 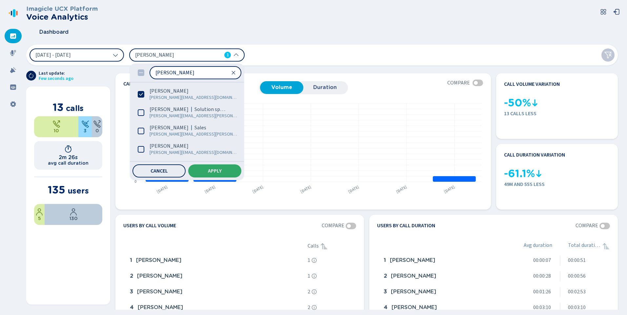 What do you see at coordinates (159, 171) in the screenshot?
I see `button: Cancel` at bounding box center [159, 171].